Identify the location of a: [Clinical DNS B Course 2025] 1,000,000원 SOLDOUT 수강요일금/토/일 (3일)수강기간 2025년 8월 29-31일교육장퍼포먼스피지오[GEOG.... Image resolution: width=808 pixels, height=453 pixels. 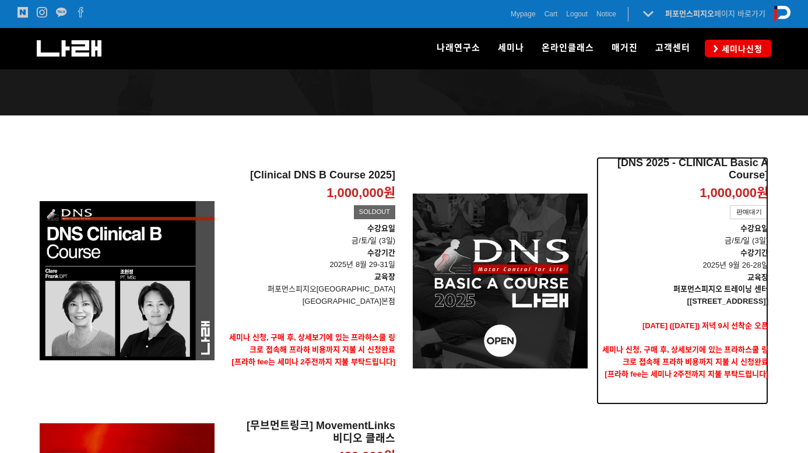
(309, 280).